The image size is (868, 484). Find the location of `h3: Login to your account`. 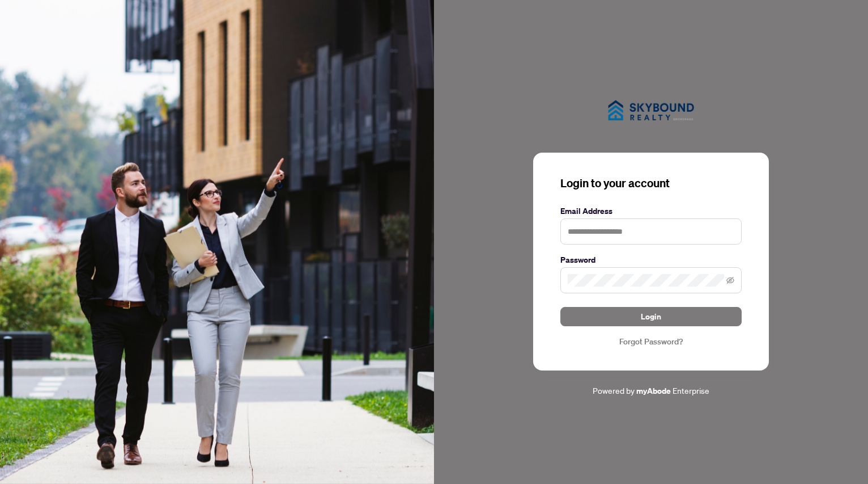

h3: Login to your account is located at coordinates (651, 183).